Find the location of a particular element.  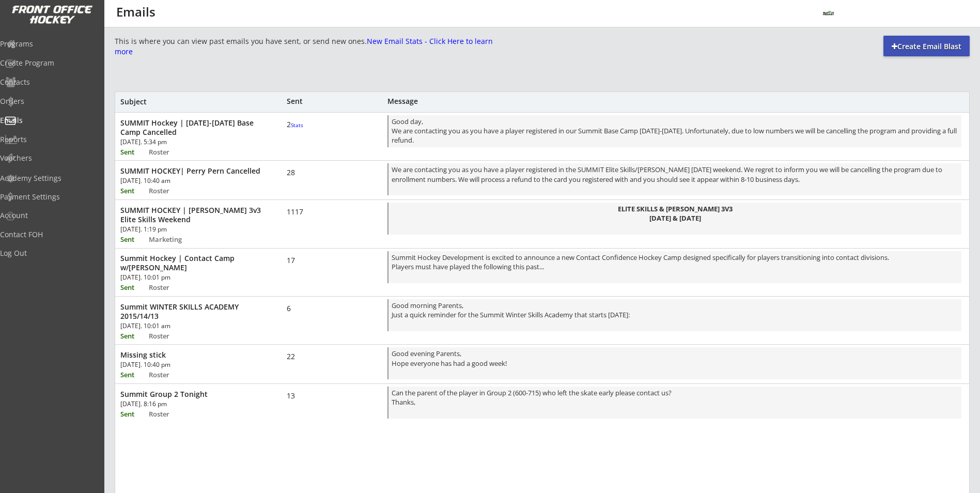

div: Summit Hockey Development is excited to announce a new Contact Confidence Hockey Camp designed sp... is located at coordinates (675, 268).